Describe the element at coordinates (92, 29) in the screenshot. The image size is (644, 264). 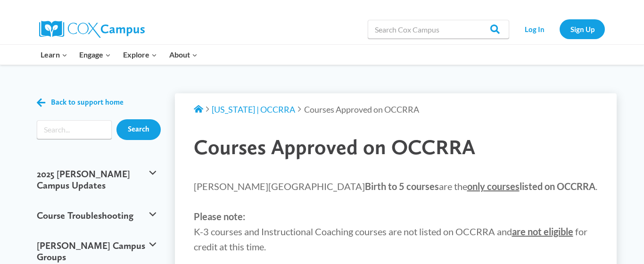
I see `img: Cox Campus` at that location.